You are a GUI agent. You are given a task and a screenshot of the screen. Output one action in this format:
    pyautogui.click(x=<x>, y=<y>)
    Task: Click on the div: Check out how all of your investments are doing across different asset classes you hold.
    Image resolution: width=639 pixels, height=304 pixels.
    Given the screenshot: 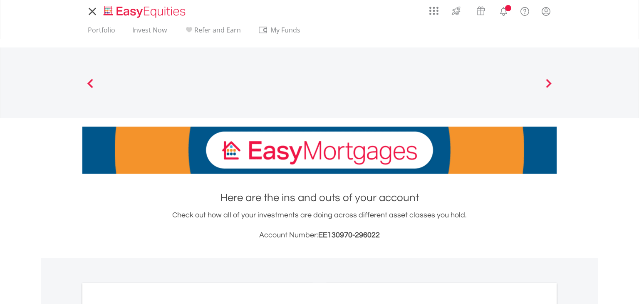 What is the action you would take?
    pyautogui.click(x=320, y=225)
    